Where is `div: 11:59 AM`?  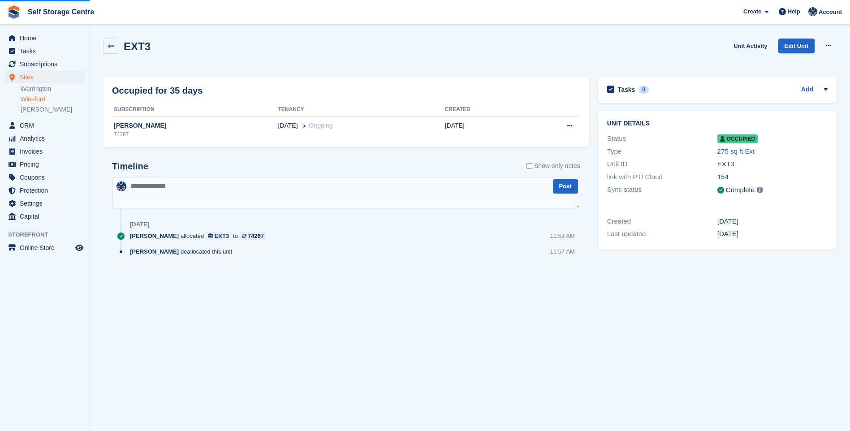
div: 11:59 AM is located at coordinates (562, 236).